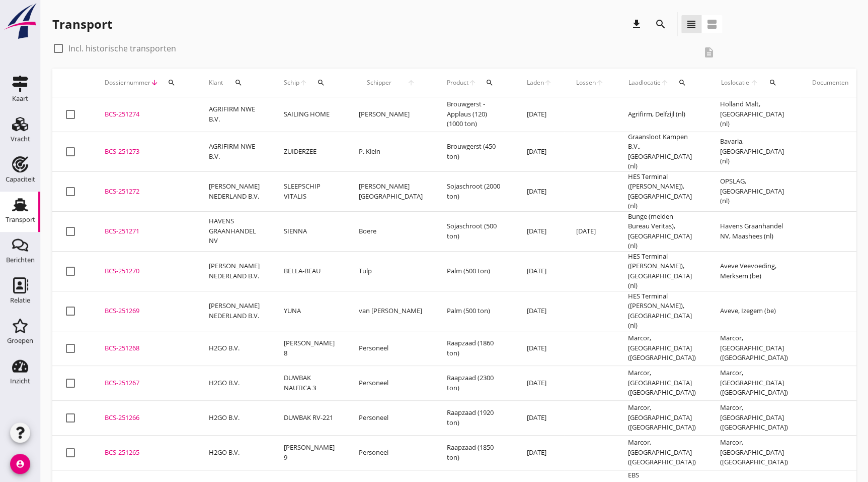 Image resolution: width=868 pixels, height=482 pixels. What do you see at coordinates (458, 83) in the screenshot?
I see `span: Product` at bounding box center [458, 83].